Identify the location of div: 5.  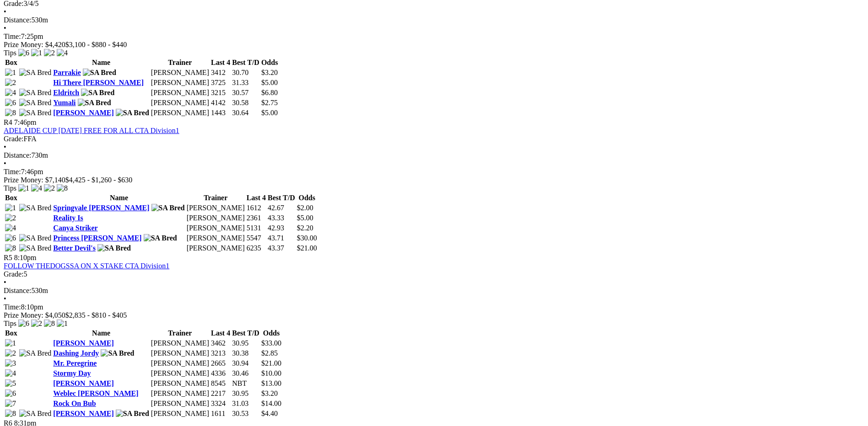
(434, 275).